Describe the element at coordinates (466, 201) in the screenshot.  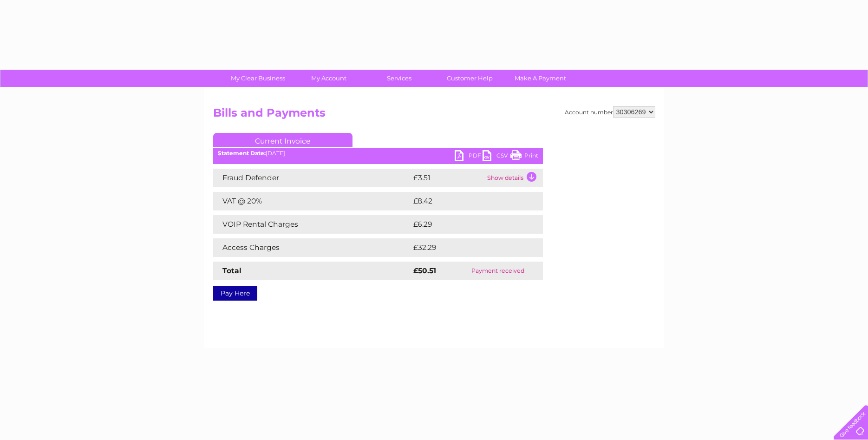
I see `td: £8.42` at that location.